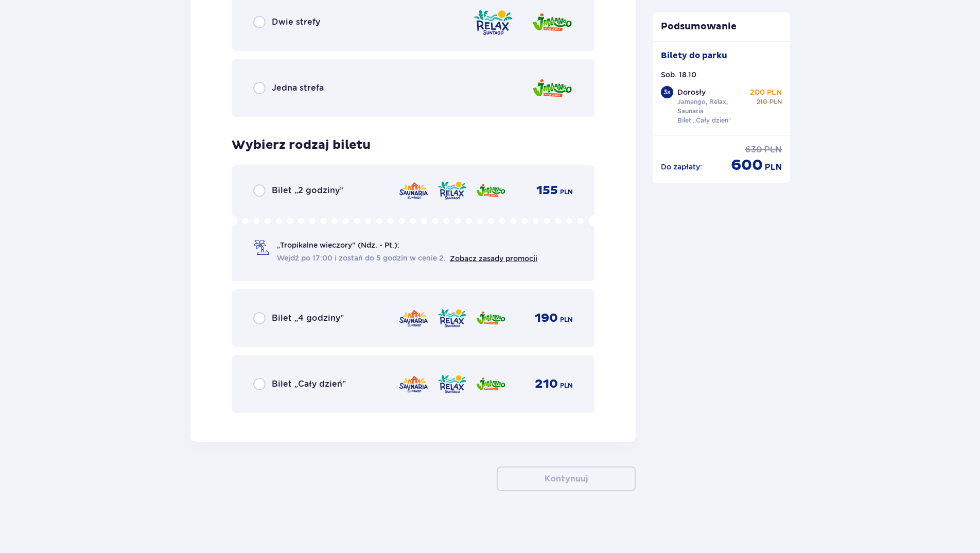 This screenshot has width=980, height=553. Describe the element at coordinates (494, 259) in the screenshot. I see `a: Zobacz zasady promocji` at that location.